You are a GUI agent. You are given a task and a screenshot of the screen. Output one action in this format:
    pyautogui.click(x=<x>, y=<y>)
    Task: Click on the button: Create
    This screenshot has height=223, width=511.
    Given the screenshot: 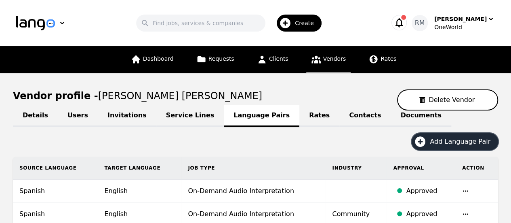 What is the action you would take?
    pyautogui.click(x=296, y=23)
    